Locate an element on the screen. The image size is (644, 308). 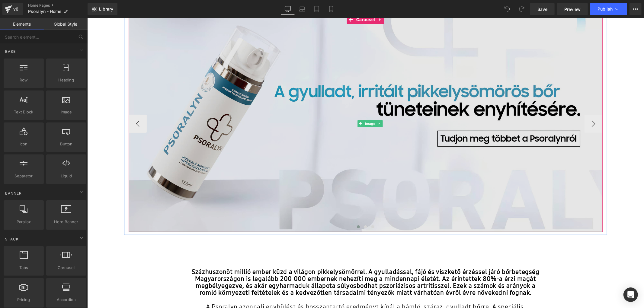
span: Stack is located at coordinates (12, 239).